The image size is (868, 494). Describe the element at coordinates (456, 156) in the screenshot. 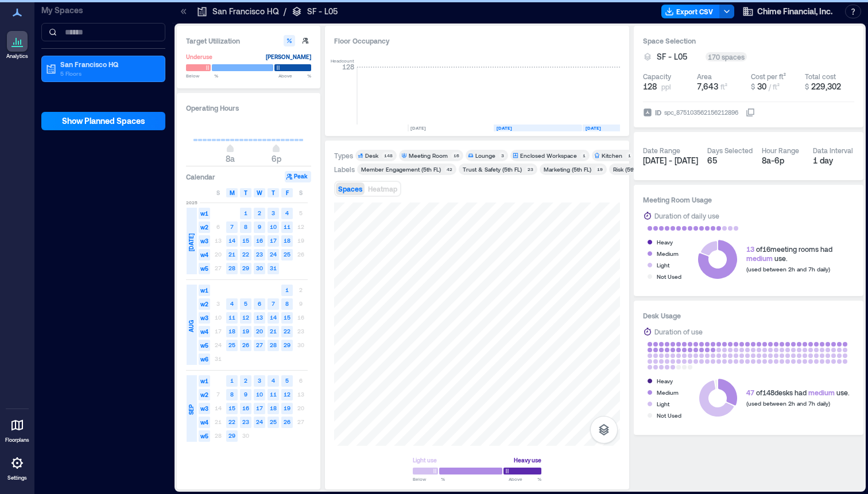

I see `div: 16` at that location.